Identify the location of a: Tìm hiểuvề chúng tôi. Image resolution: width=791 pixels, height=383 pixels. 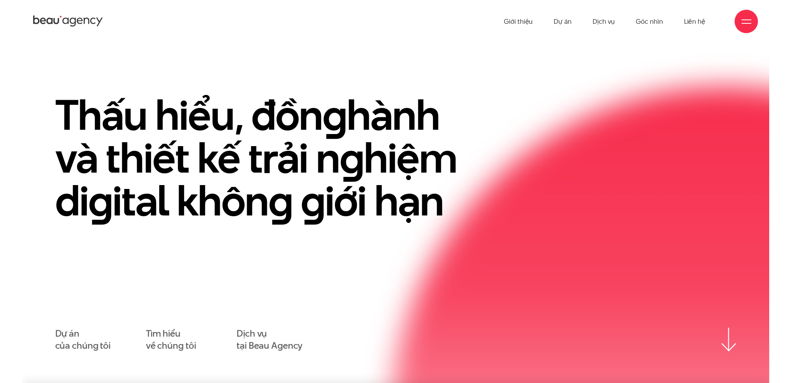
(171, 339).